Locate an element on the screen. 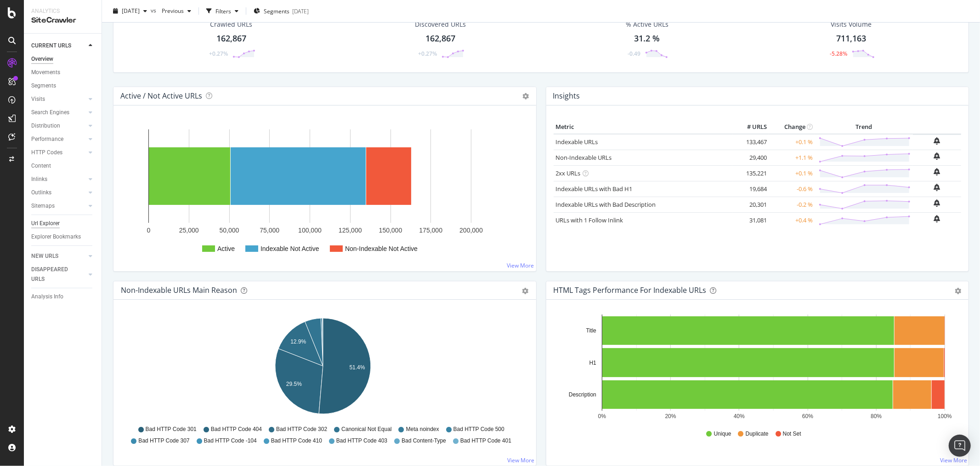 The height and width of the screenshot is (466, 980). text: 50,000 is located at coordinates (229, 230).